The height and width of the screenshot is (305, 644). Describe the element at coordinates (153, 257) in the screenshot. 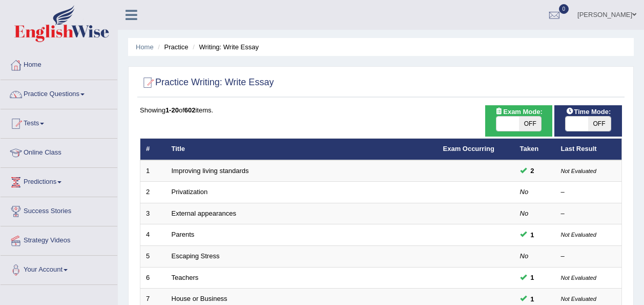

I see `td: 5` at that location.